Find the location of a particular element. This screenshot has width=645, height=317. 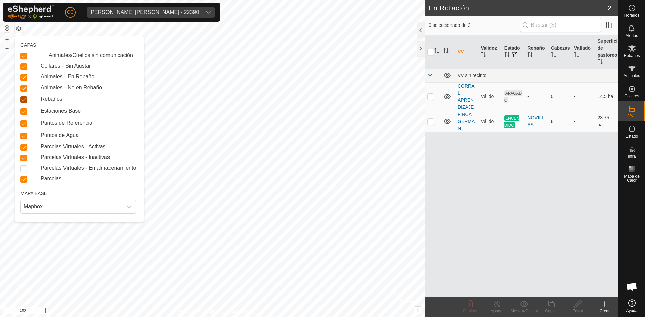

span: i is located at coordinates (418, 310).